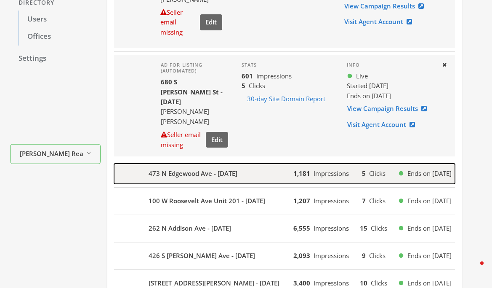  Describe the element at coordinates (302, 283) in the screenshot. I see `b: 3,400` at that location.